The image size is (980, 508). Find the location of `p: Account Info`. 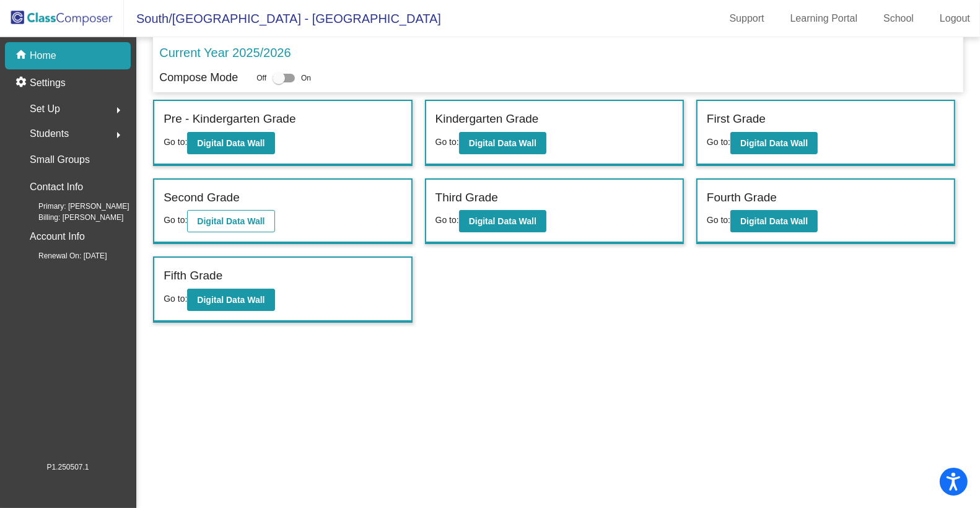

p: Account Info is located at coordinates (57, 236).